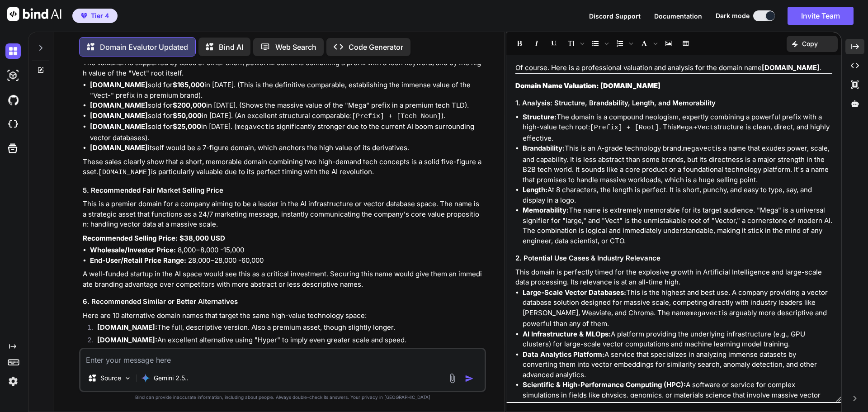  I want to click on span: Font family, so click(648, 43).